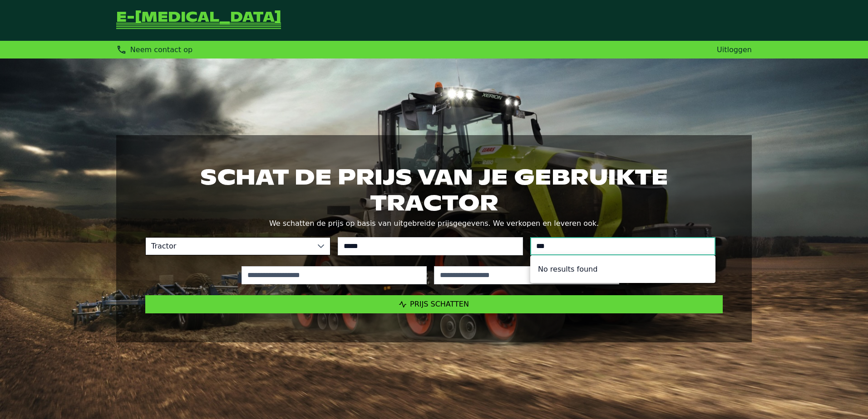  Describe the element at coordinates (623, 269) in the screenshot. I see `ul: Option List` at that location.